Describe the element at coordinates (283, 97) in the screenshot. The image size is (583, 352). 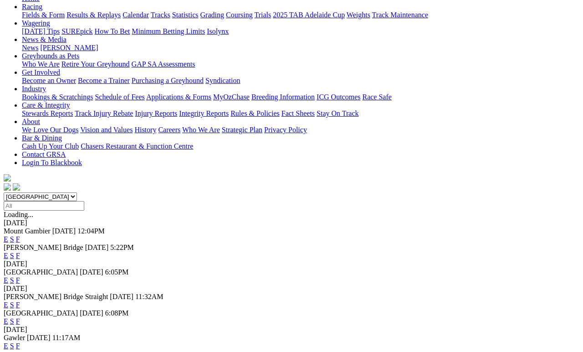
I see `a: Breeding Information` at that location.